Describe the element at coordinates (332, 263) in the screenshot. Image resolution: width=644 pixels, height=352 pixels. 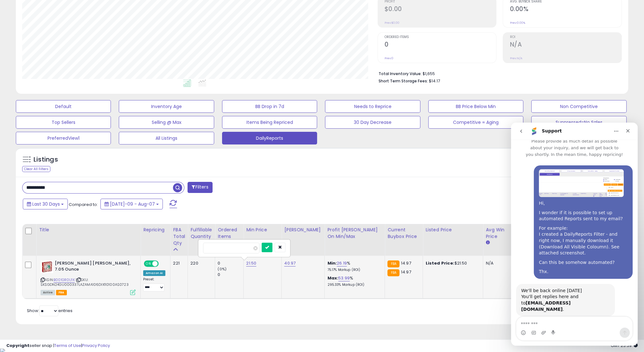
I see `b: Min:` at that location.